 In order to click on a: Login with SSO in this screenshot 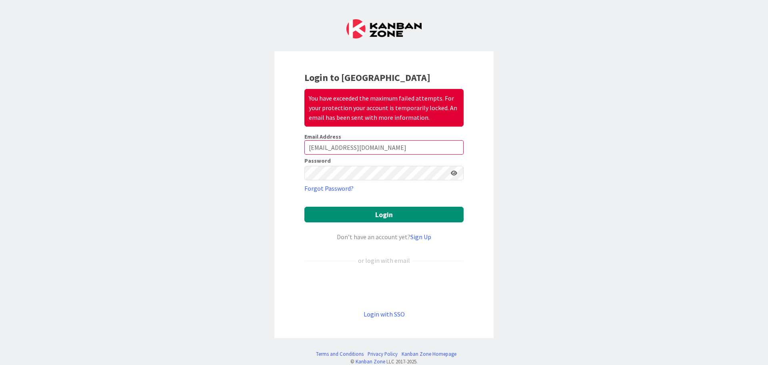, I will do `click(384, 314)`.